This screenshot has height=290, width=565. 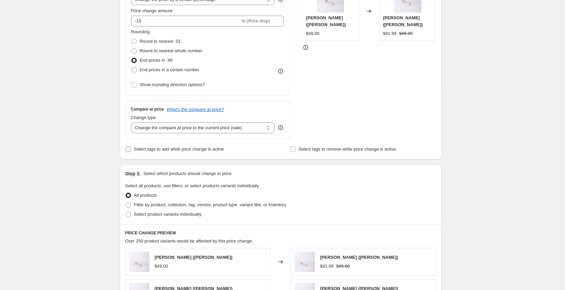 I want to click on input: -15, so click(x=186, y=21).